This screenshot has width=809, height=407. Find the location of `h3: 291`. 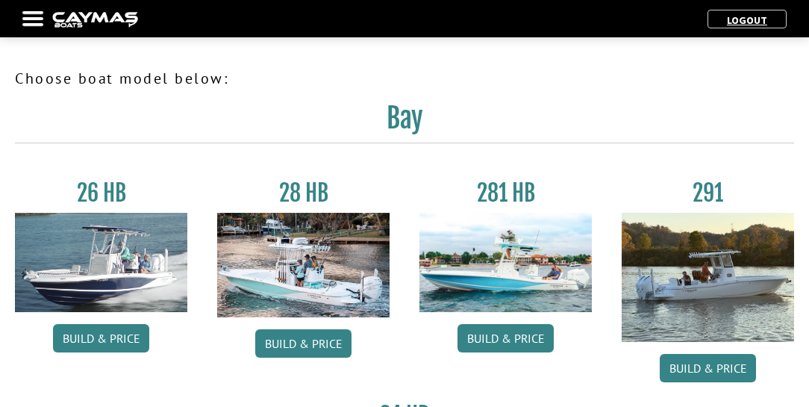

h3: 291 is located at coordinates (708, 193).